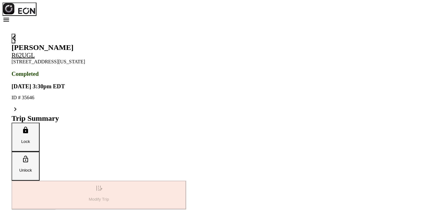  I want to click on button: Unlock, so click(26, 166).